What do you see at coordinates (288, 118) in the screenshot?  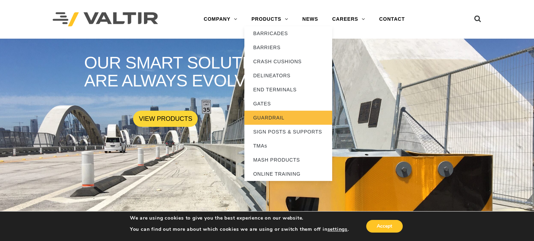 I see `a: GUARDRAIL` at bounding box center [288, 118].